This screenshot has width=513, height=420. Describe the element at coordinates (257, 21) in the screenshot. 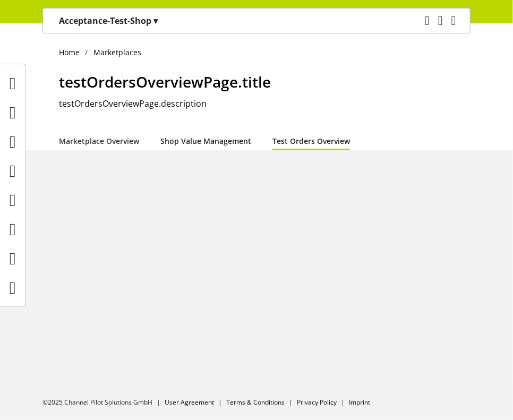

I see `nav: main navigation` at that location.